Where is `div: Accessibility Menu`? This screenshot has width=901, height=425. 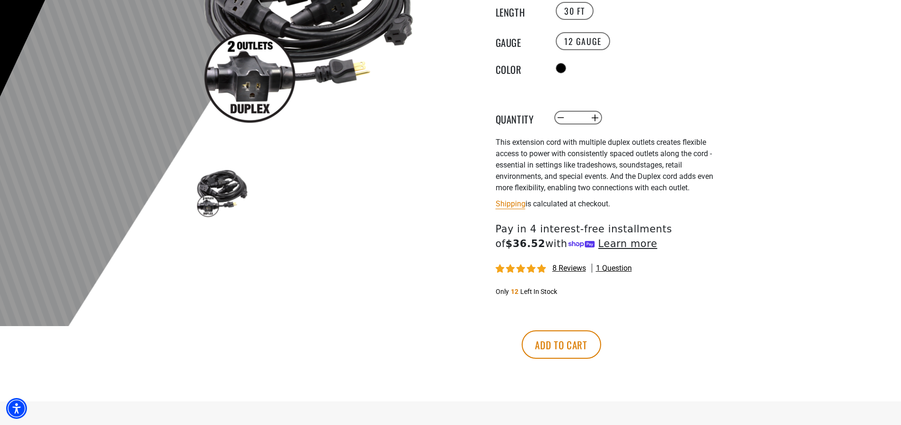
div: Accessibility Menu is located at coordinates (17, 408).